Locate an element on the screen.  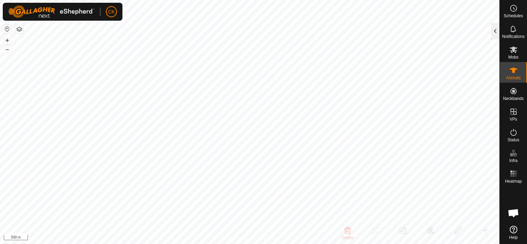
span: Notifications is located at coordinates (513, 37).